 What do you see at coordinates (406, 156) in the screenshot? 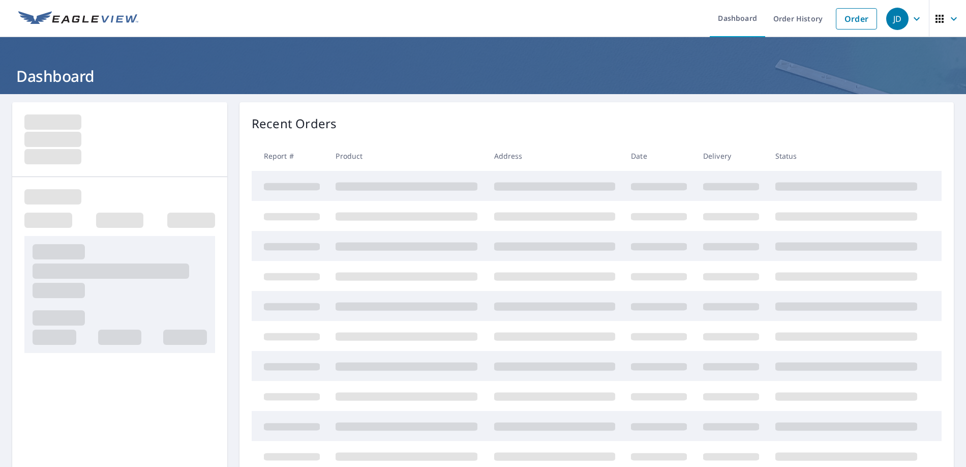
I see `th: Product` at bounding box center [406, 156].